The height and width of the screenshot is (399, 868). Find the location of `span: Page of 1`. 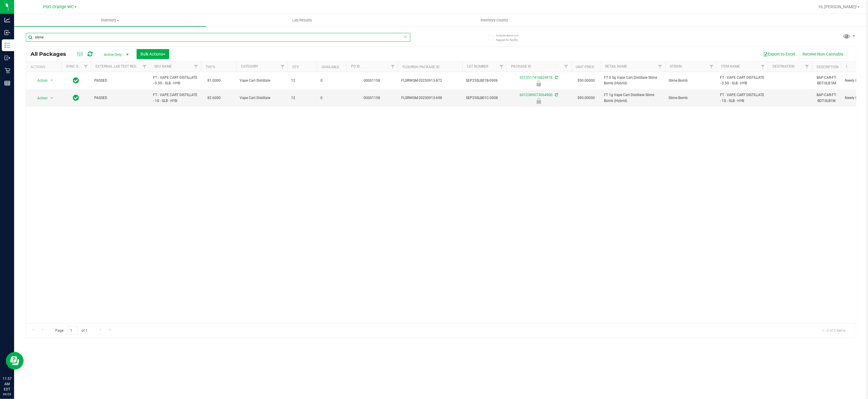

span: Page of 1 is located at coordinates (71, 331).